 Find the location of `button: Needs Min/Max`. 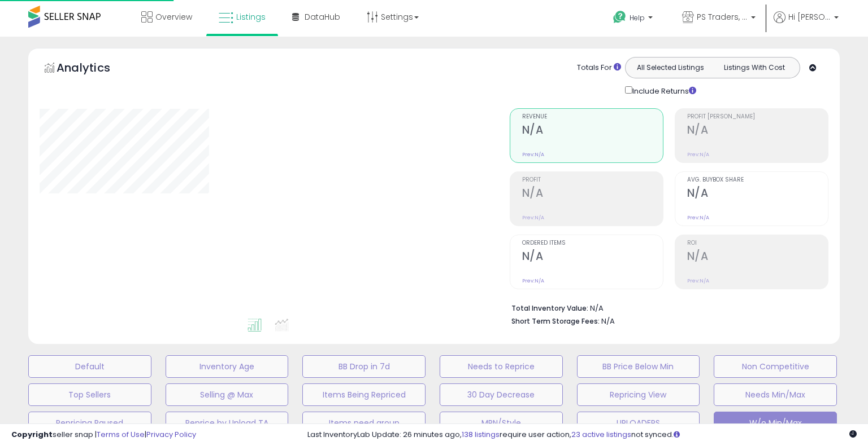

button: Needs Min/Max is located at coordinates (776, 395).